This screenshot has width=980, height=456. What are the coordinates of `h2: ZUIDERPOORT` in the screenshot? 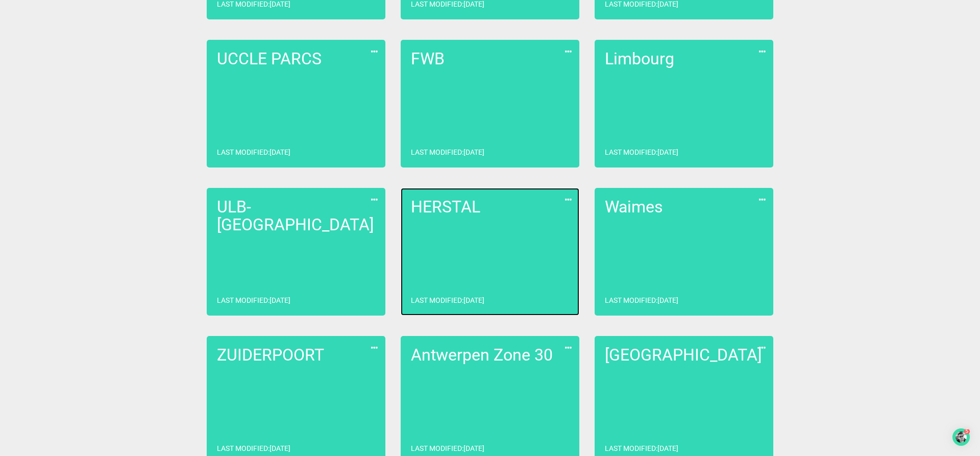 It's located at (296, 355).